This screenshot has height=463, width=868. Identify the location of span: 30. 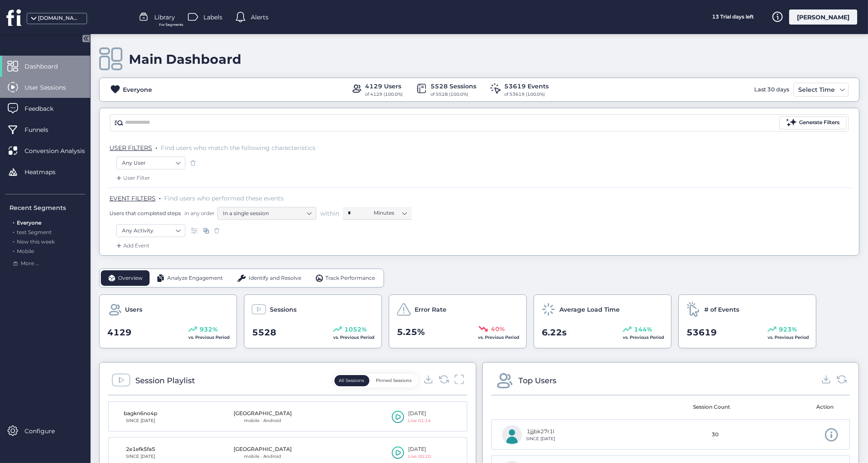
(715, 435).